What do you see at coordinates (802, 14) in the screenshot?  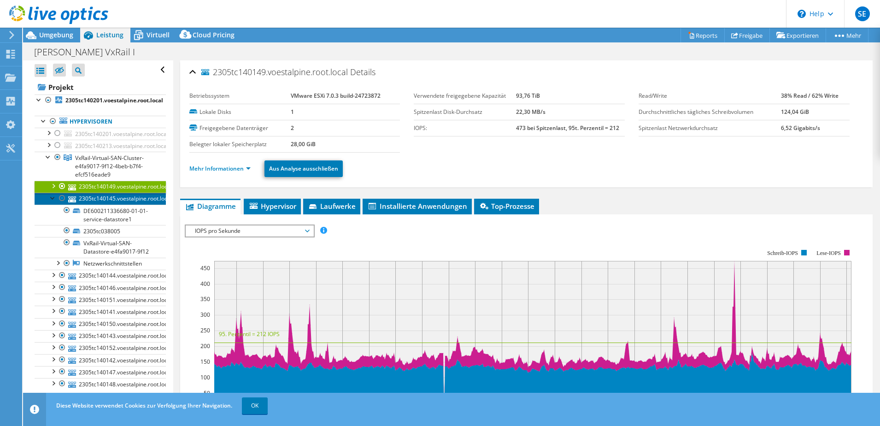 I see `svg: \n` at bounding box center [802, 14].